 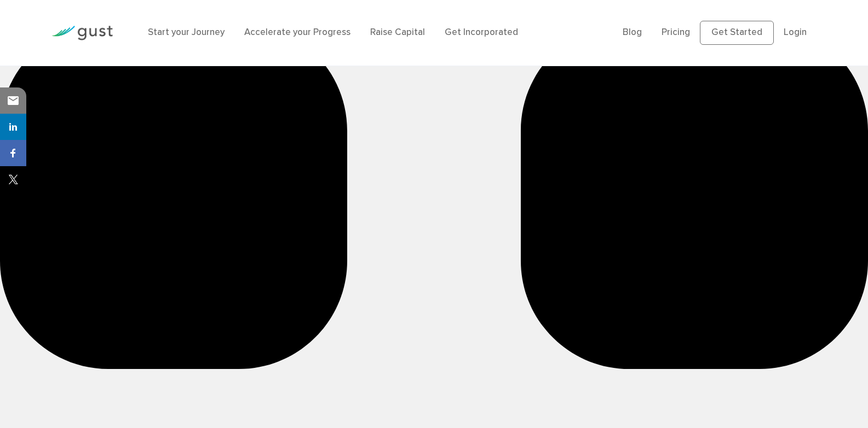 I want to click on a: Start your Journey, so click(x=186, y=32).